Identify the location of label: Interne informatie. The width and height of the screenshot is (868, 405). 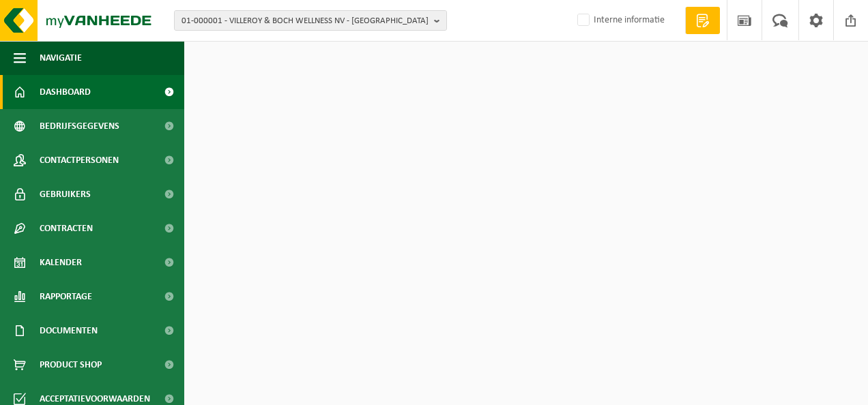
(620, 21).